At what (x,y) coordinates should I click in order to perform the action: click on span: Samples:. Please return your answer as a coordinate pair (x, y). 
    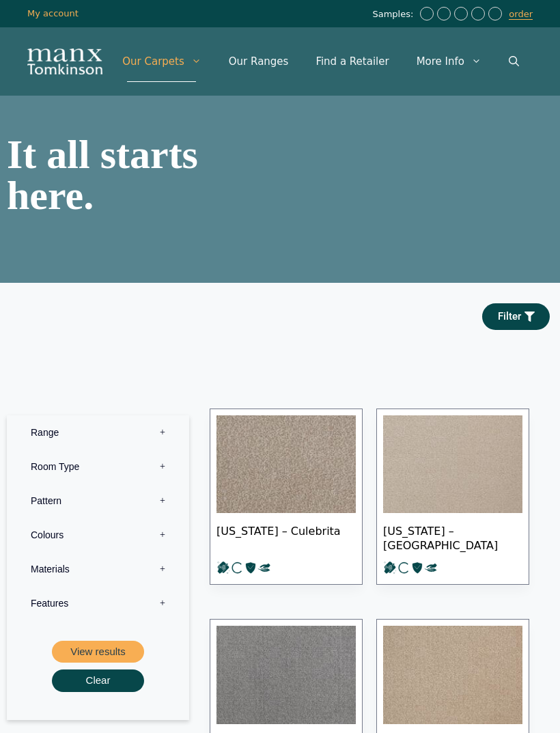
    Looking at the image, I should click on (394, 14).